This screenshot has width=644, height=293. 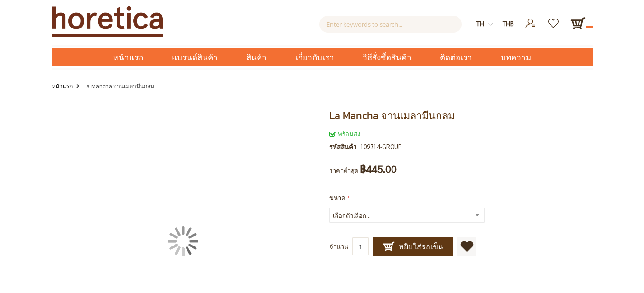 What do you see at coordinates (461, 134) in the screenshot?
I see `div: สถานะของสินค้า` at bounding box center [461, 134].